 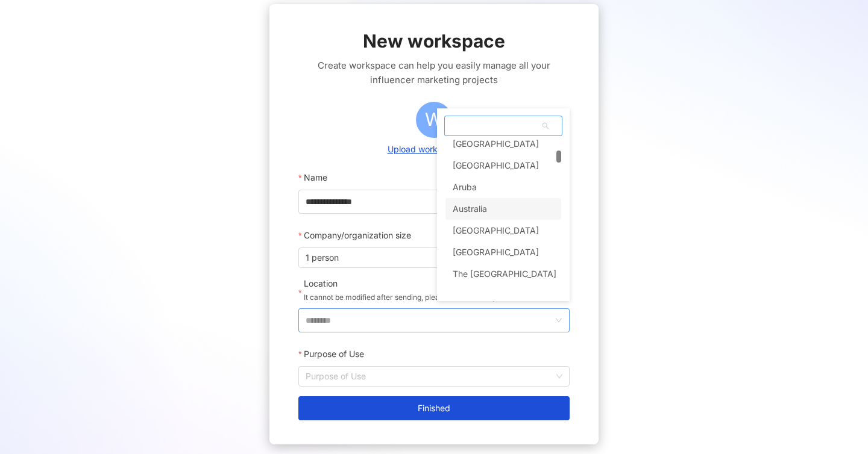 What do you see at coordinates (434, 73) in the screenshot?
I see `span: Create workspace can help you easily manage all your influencer marketing projects` at bounding box center [434, 73].